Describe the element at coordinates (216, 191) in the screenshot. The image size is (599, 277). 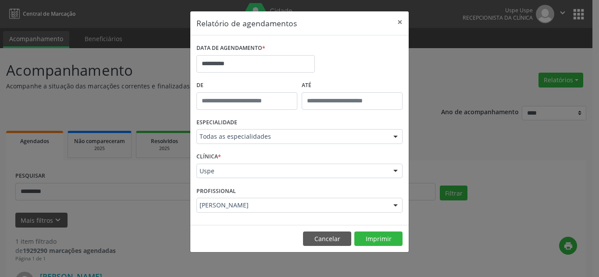
I see `label: PROFISSIONAL` at that location.